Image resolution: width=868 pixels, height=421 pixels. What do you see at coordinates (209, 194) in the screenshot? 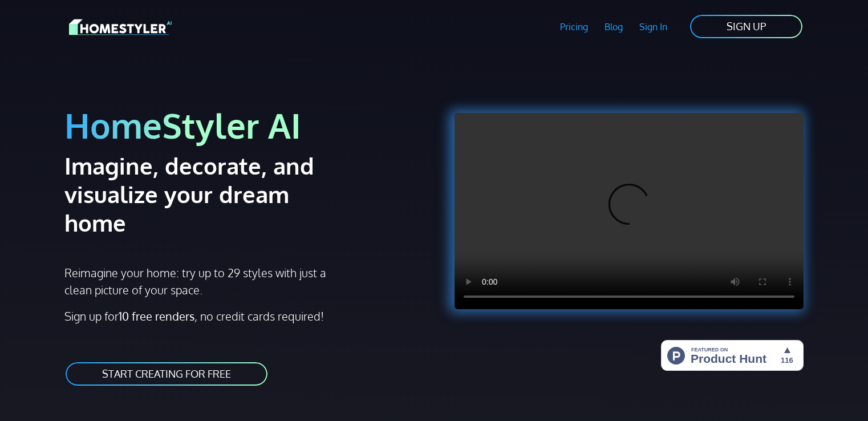
I see `h2: Imagine, decorate, and visualize your dream home` at bounding box center [209, 194].